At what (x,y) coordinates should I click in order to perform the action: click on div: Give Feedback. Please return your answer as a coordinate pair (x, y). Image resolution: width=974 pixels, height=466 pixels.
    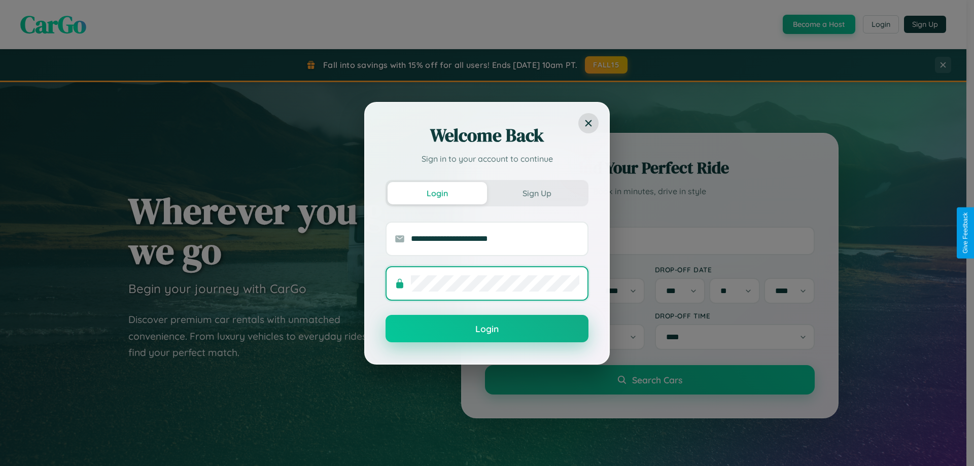
    Looking at the image, I should click on (966, 233).